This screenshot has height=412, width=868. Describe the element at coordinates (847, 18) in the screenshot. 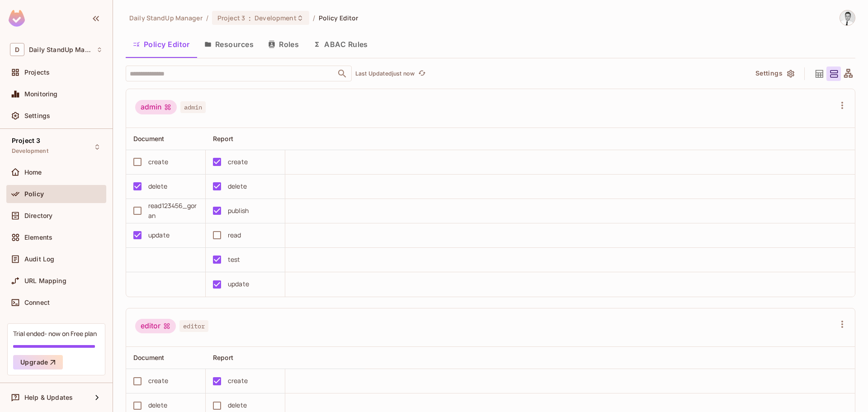

I see `img: Goran Jovanovic` at that location.